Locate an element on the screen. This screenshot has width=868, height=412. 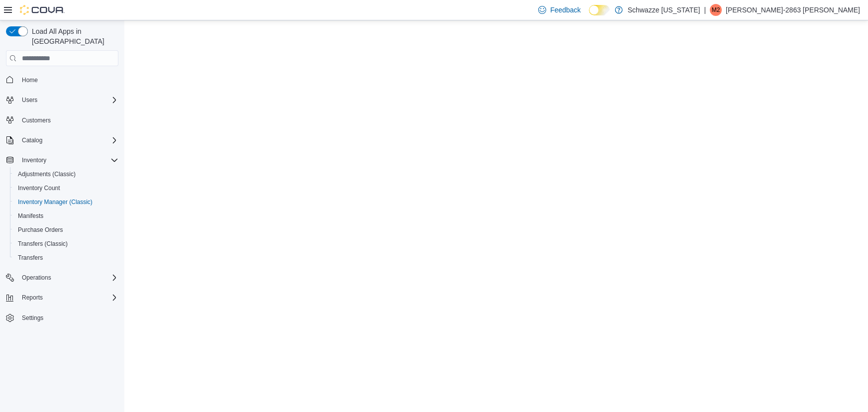
a: Adjustments (Classic) is located at coordinates (47, 175).